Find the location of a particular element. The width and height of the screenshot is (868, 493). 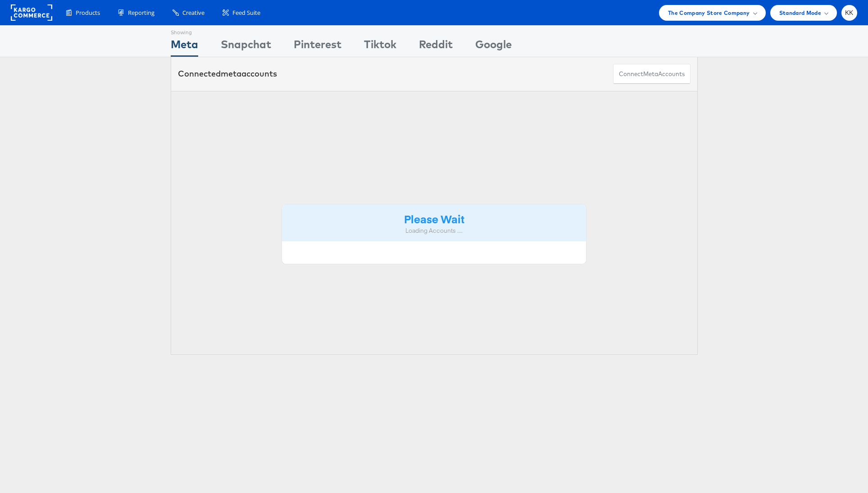

button: ConnectmetaAccounts is located at coordinates (652, 74).